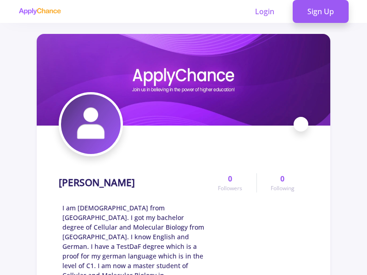 The image size is (367, 275). What do you see at coordinates (230, 183) in the screenshot?
I see `a: 0Followers` at bounding box center [230, 183].